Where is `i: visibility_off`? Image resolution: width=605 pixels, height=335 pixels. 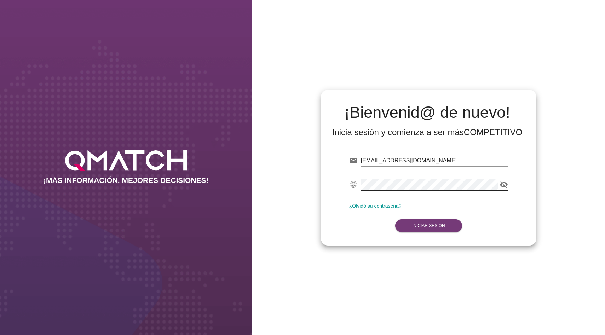
i: visibility_off is located at coordinates (503, 185).